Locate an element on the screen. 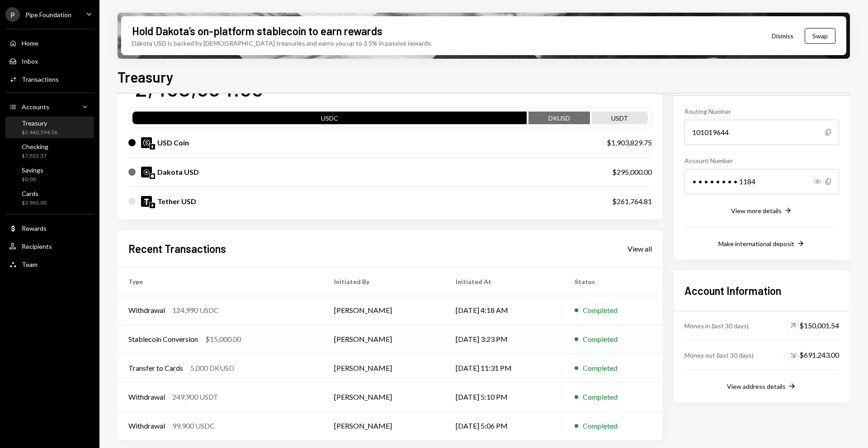  a: Savings$0.00 is located at coordinates (50, 174).